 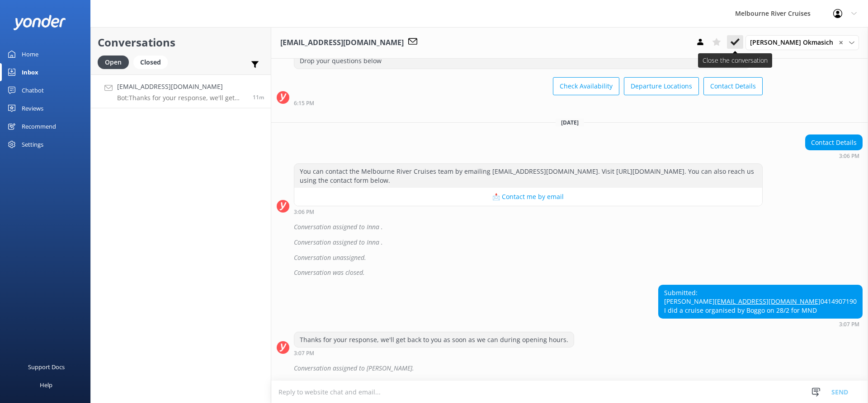 What do you see at coordinates (570, 258) in the screenshot?
I see `div: 2025-08-12T05:06:45.110` at bounding box center [570, 258].